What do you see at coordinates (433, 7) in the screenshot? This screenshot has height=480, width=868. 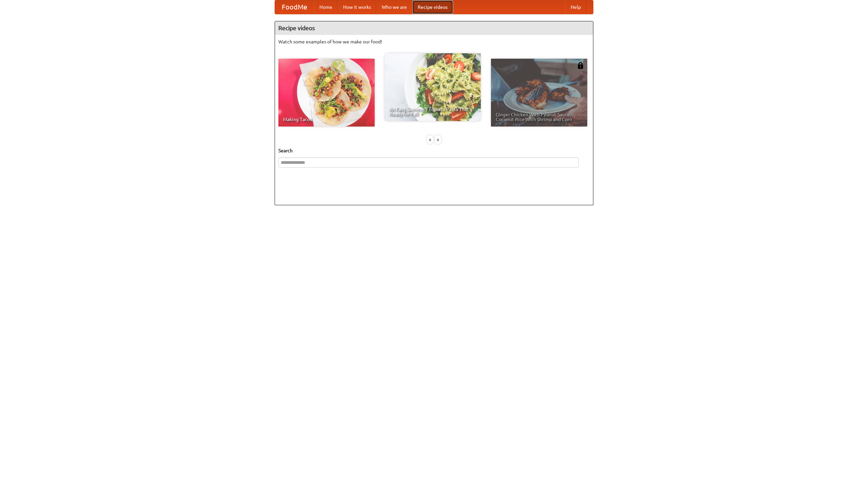 I see `a: Recipe videos` at bounding box center [433, 7].